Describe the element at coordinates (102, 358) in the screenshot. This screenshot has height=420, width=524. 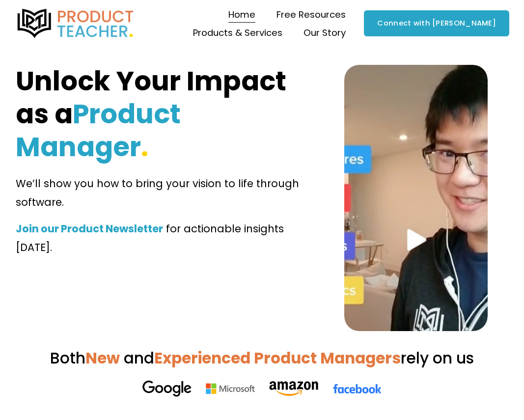
I see `strong: New` at that location.